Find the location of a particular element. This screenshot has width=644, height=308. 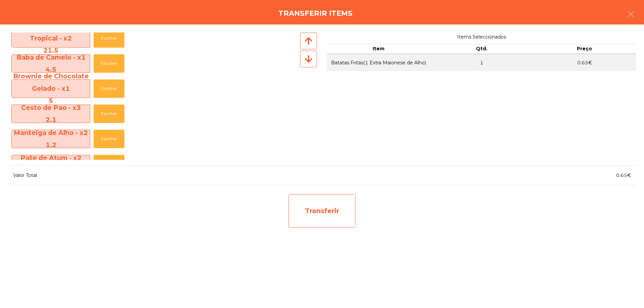

div: 5 is located at coordinates (51, 101).